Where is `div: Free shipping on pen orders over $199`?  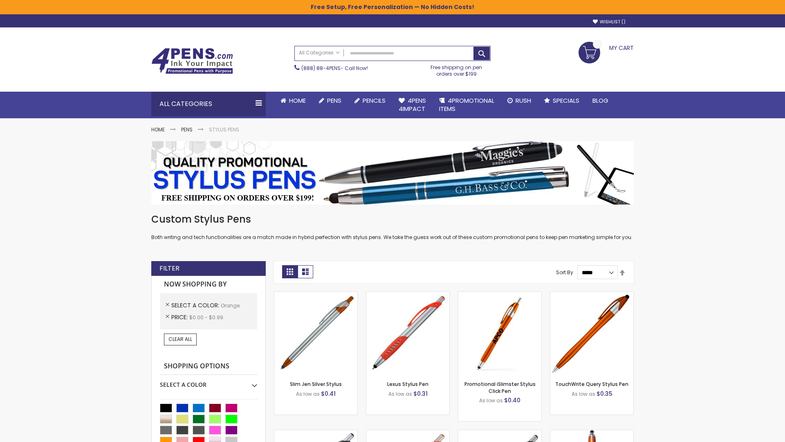 div: Free shipping on pen orders over $199 is located at coordinates (457, 69).